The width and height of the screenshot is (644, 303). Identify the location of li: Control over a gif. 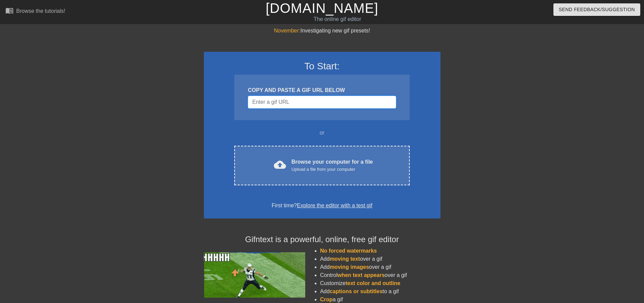
(380, 276).